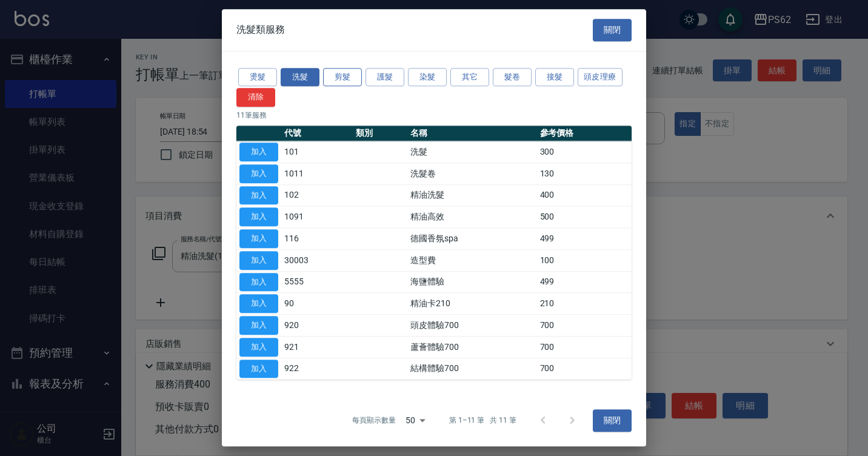 The height and width of the screenshot is (456, 868). Describe the element at coordinates (256, 97) in the screenshot. I see `button: 清除` at that location.